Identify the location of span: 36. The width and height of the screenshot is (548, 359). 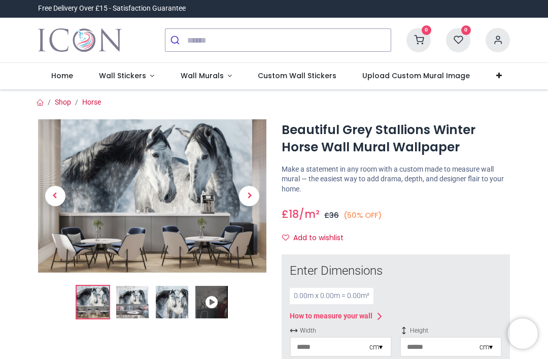
(334, 215).